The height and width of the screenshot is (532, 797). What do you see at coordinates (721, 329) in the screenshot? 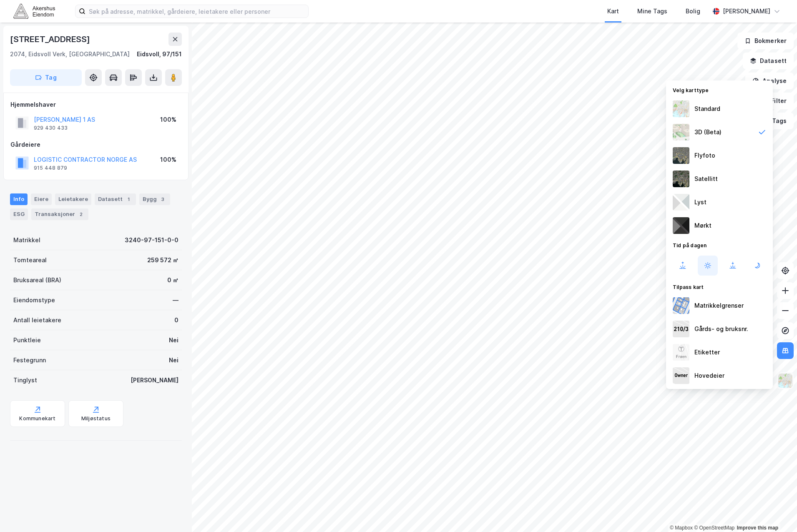
I see `div: Gårds- og bruksnr.` at bounding box center [721, 329].